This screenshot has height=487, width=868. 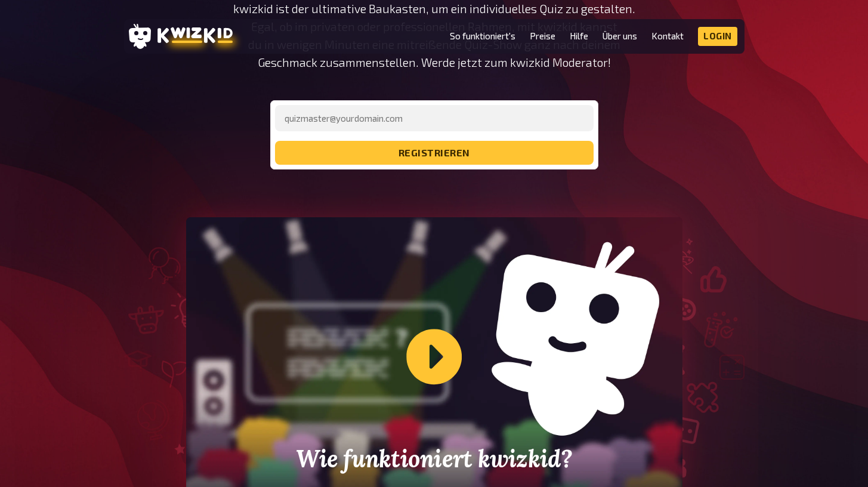 I want to click on a: Über uns, so click(x=620, y=36).